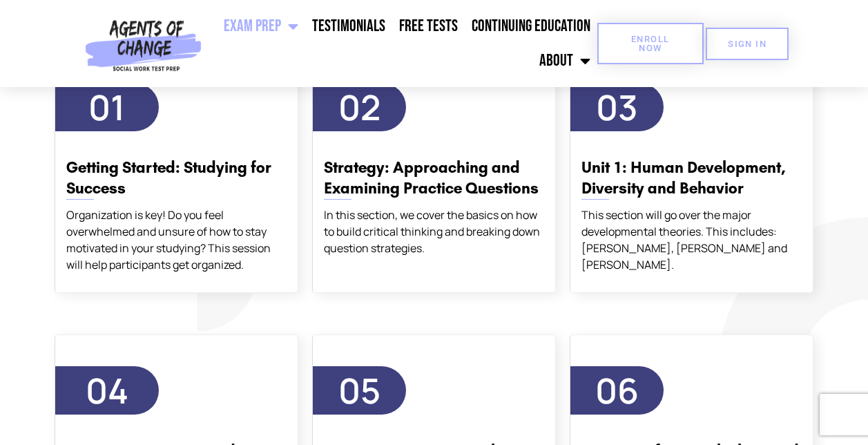 This screenshot has width=868, height=445. I want to click on span: 05, so click(359, 390).